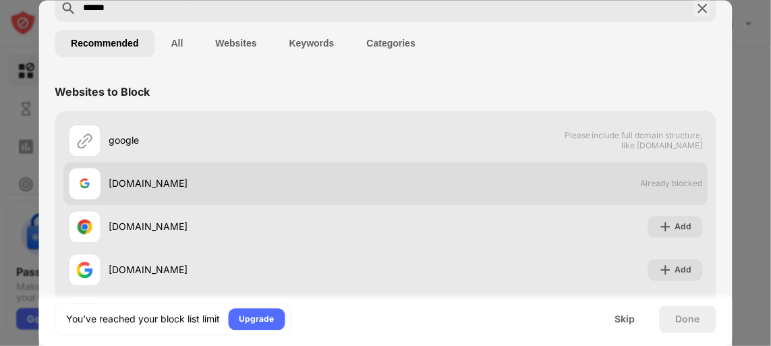 Image resolution: width=771 pixels, height=346 pixels. Describe the element at coordinates (105, 43) in the screenshot. I see `button: Recommended` at that location.